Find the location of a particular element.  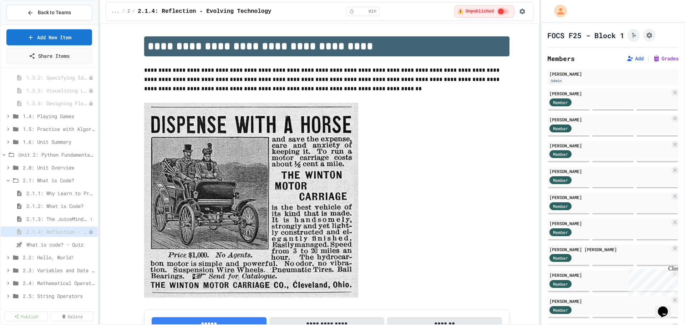

span: 2.4: Mathematical Operators is located at coordinates (59, 283).